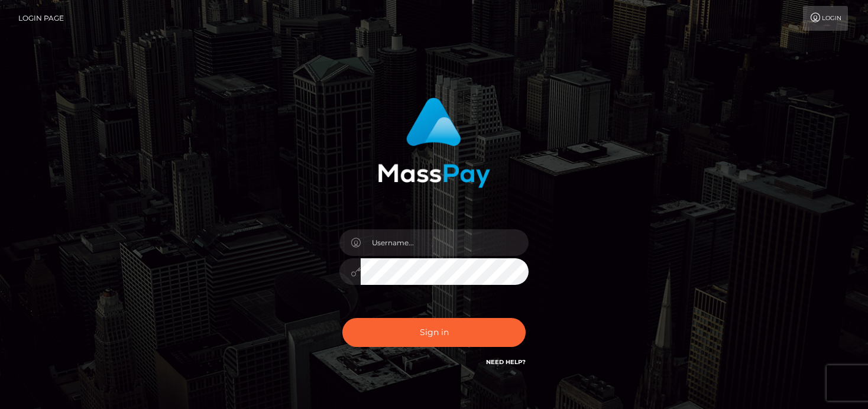  What do you see at coordinates (41, 19) in the screenshot?
I see `a: Login Page` at bounding box center [41, 19].